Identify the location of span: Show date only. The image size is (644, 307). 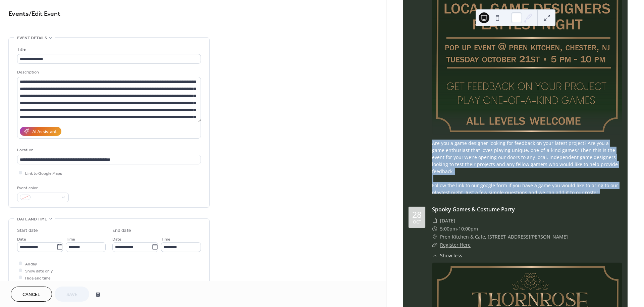
(39, 271).